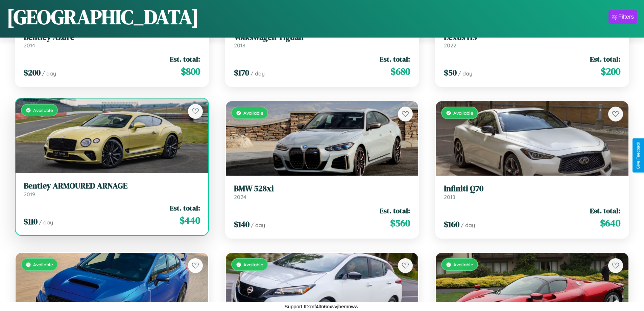  What do you see at coordinates (112, 41) in the screenshot?
I see `a: Bentley Azure2014` at bounding box center [112, 41].